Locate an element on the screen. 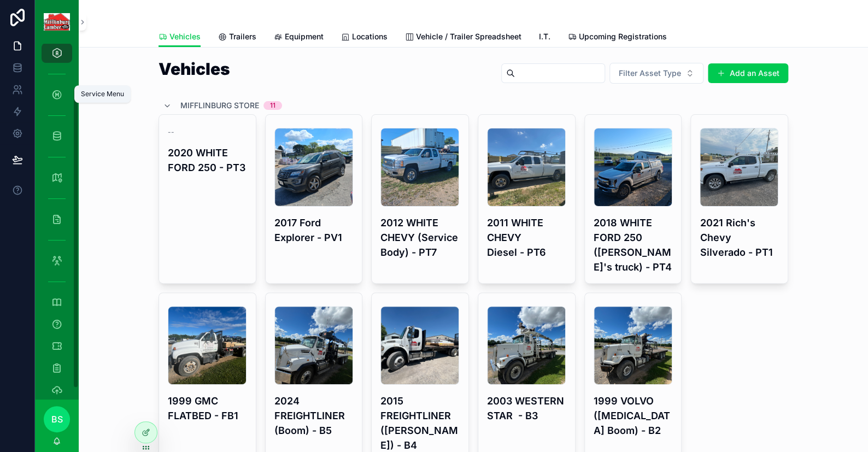 This screenshot has width=868, height=452. span: Trailers is located at coordinates (242, 37).